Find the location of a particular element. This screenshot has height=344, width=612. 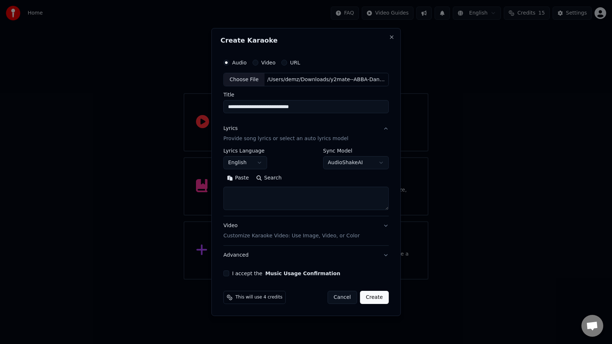

span: This will use 4 credits is located at coordinates (259, 297).